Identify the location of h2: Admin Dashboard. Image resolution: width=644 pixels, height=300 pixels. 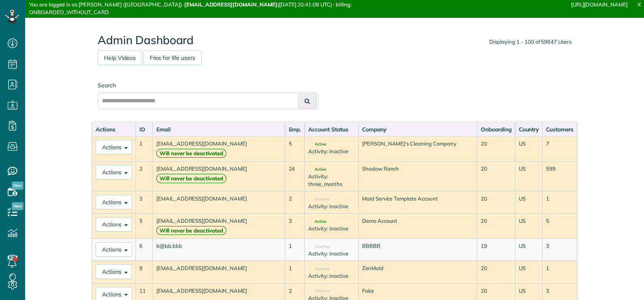
(335, 40).